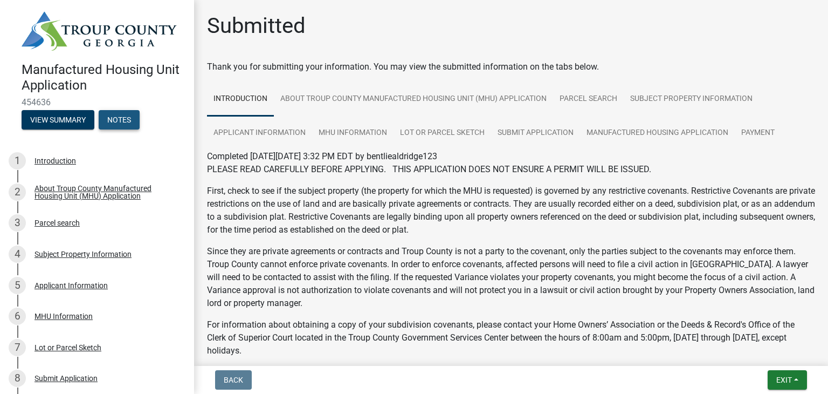  Describe the element at coordinates (97, 102) in the screenshot. I see `span: 454636` at that location.